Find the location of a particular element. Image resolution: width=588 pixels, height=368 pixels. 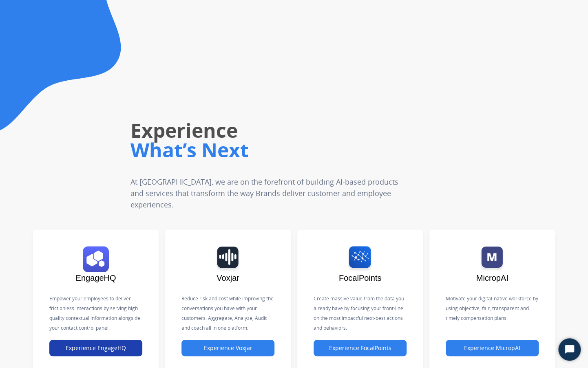

p: Create massive value from the data you already have by focusing your front-line on the most impac... is located at coordinates (360, 314).